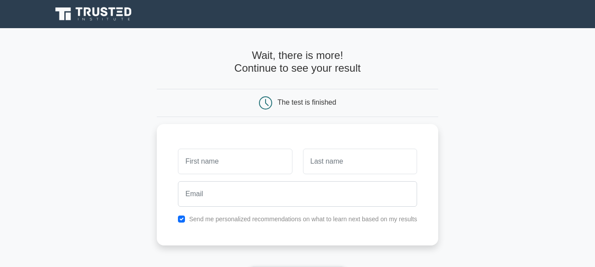  Describe the element at coordinates (360, 162) in the screenshot. I see `input: Last name` at that location.